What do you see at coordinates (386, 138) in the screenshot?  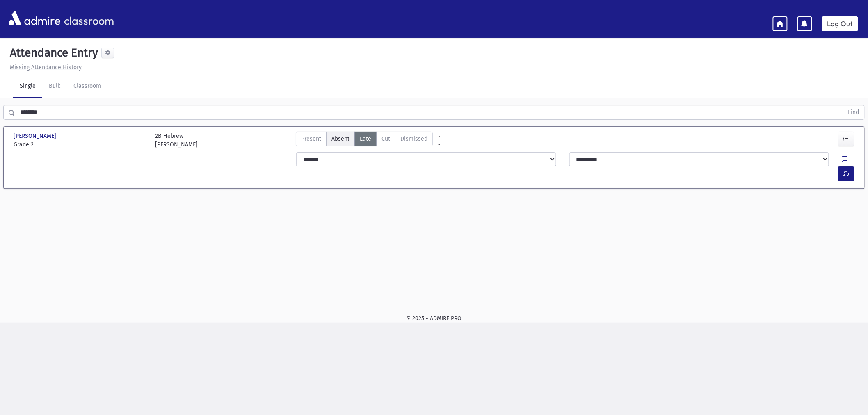 I see `span: Cut` at bounding box center [386, 138].